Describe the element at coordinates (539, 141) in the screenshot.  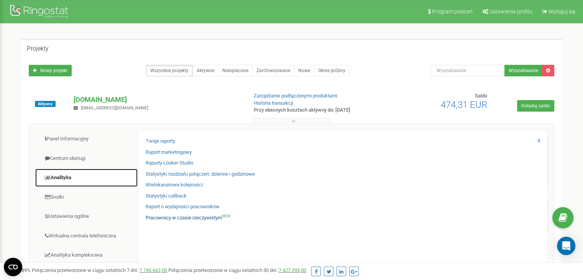
I see `a: X` at that location.